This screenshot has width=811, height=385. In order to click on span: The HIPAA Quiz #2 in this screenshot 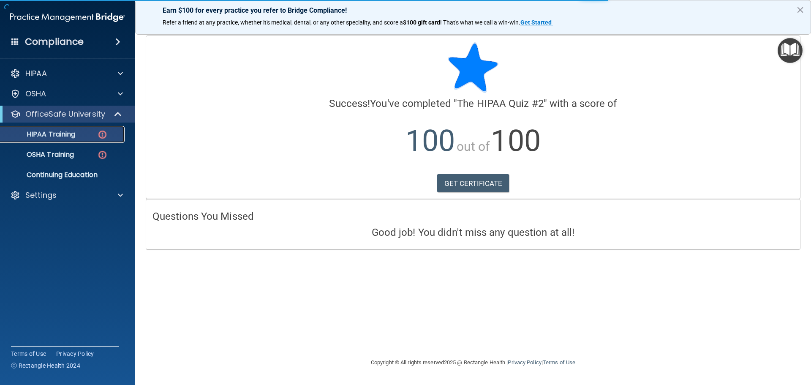, I will do `click(500, 103)`.